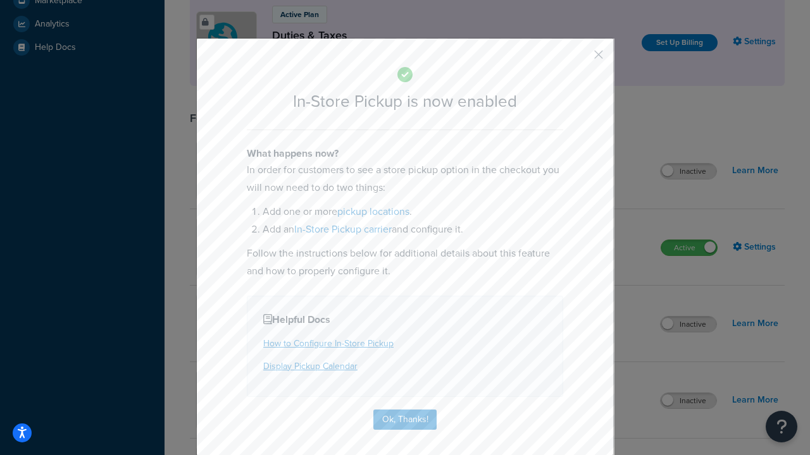 The image size is (810, 455). Describe the element at coordinates (405, 154) in the screenshot. I see `h4: What happens now?` at that location.